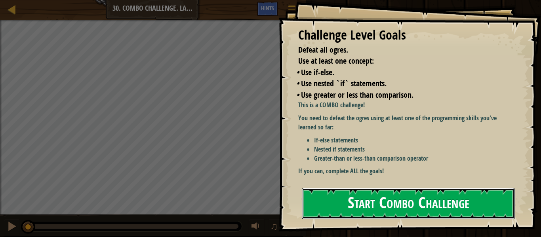 The width and height of the screenshot is (541, 237). Describe the element at coordinates (344, 83) in the screenshot. I see `span: Use nested `if` statements.` at that location.